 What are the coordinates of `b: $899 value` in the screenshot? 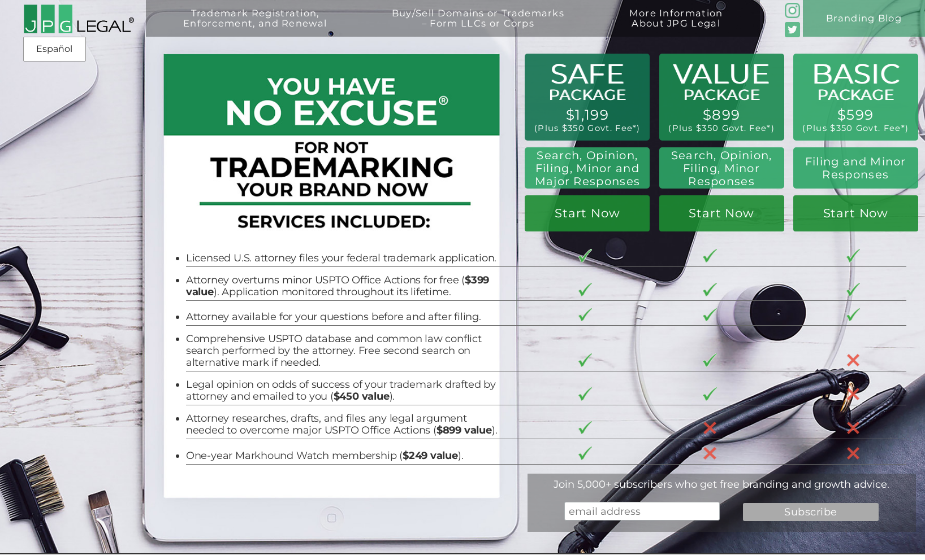 It's located at (464, 430).